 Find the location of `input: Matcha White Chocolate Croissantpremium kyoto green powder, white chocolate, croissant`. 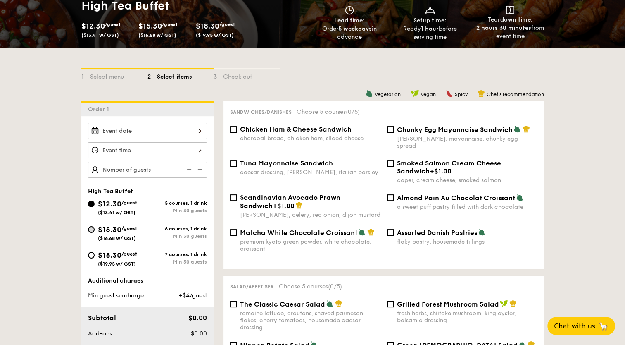

input: Matcha White Chocolate Croissantpremium kyoto green powder, white chocolate, croissant is located at coordinates (234, 232).